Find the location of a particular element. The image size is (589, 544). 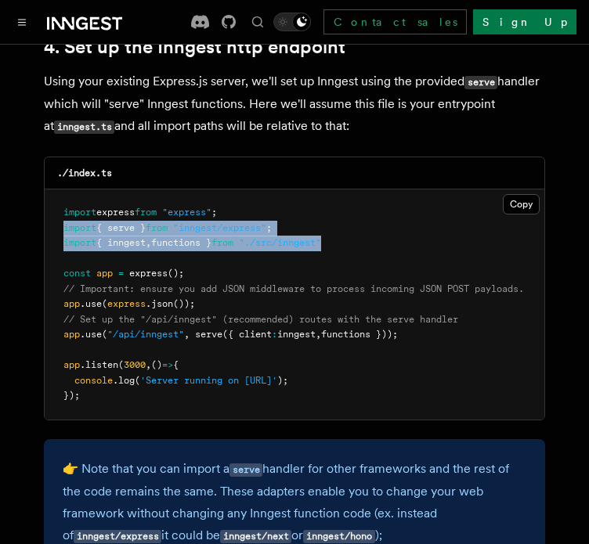

span: "inngest/express" is located at coordinates (219, 228).